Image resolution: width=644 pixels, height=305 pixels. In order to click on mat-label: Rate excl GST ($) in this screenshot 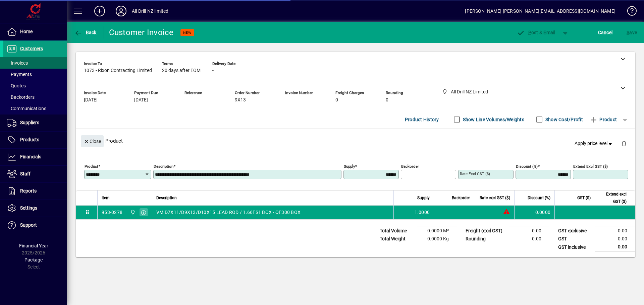, I will do `click(475, 174)`.